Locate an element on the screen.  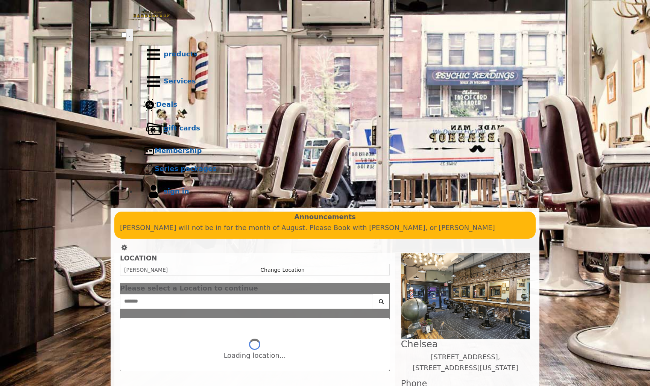
a: ServicesServices is located at coordinates (332, 82).